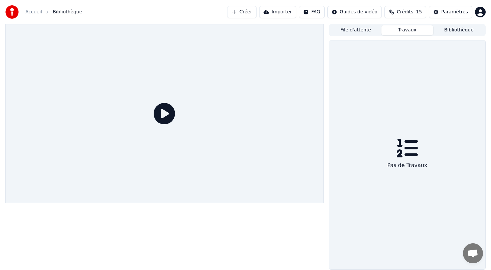 The image size is (491, 270). Describe the element at coordinates (405, 12) in the screenshot. I see `button: Crédits15` at that location.